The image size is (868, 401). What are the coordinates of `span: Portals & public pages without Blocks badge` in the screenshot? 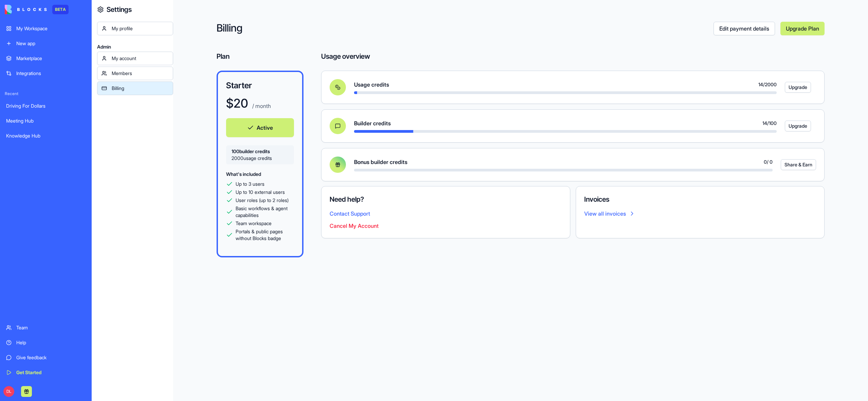 It's located at (265, 235).